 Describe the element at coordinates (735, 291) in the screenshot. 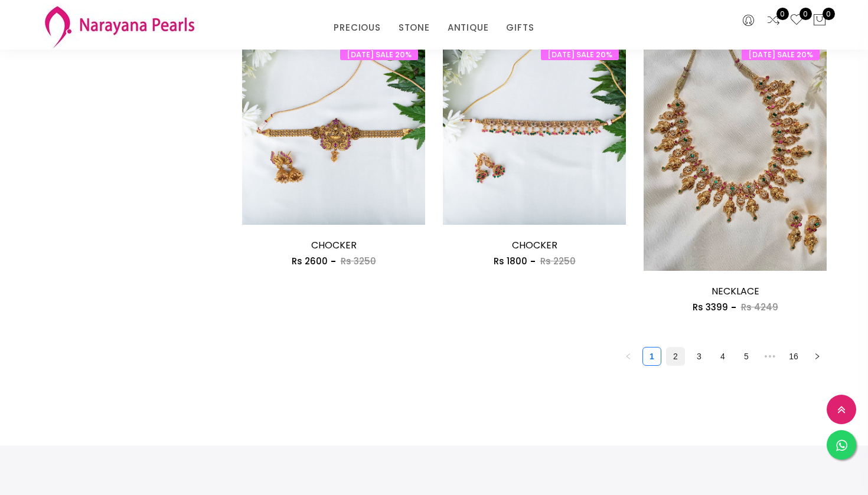

I see `a: NECKLACE` at that location.